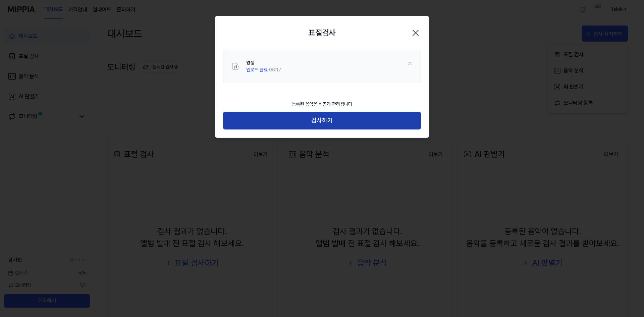 This screenshot has height=317, width=644. I want to click on div: · 06:17, so click(264, 70).